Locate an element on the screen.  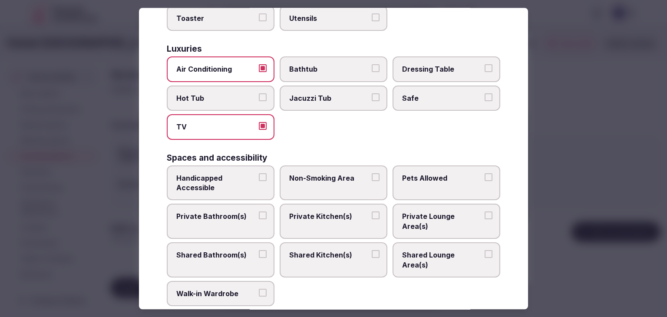
span: Shared Bathroom(s) is located at coordinates (216, 255).